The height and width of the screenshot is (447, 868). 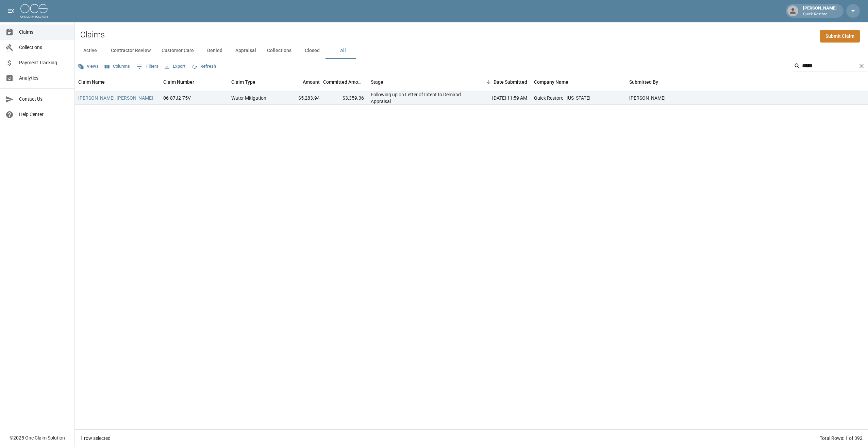 What do you see at coordinates (214, 51) in the screenshot?
I see `button: Denied` at bounding box center [214, 51].